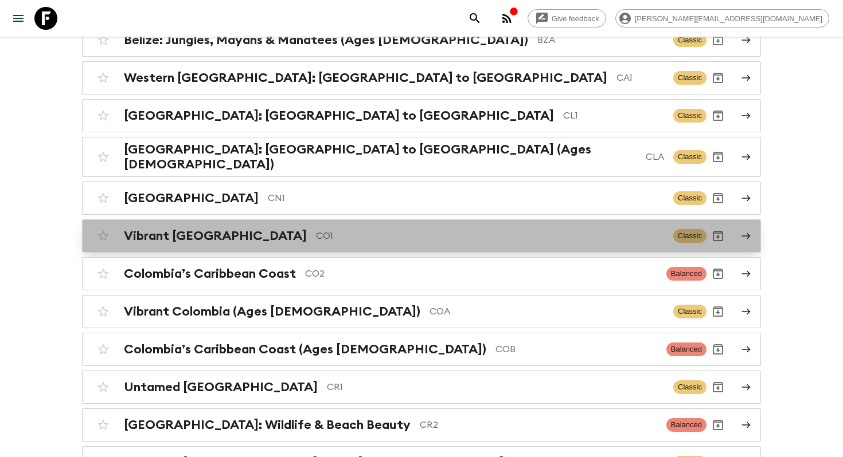  I want to click on p: CA1, so click(640, 78).